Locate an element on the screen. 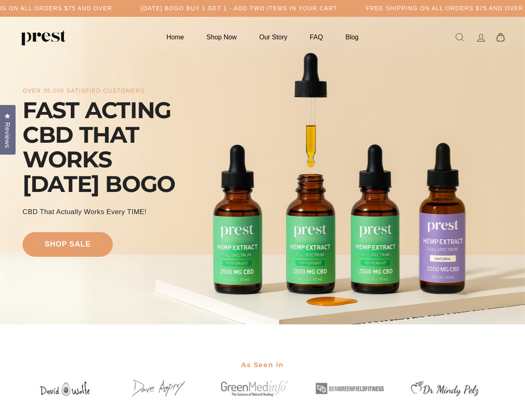  a: Our Story is located at coordinates (273, 37).